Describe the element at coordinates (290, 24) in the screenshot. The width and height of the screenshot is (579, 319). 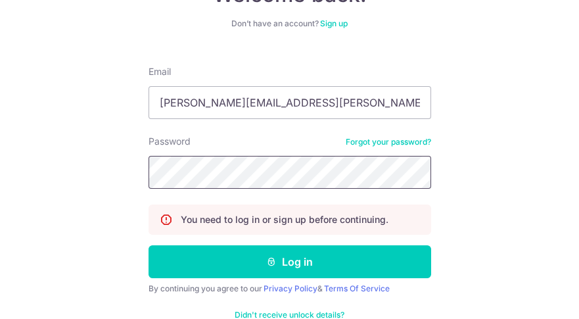
I see `div: Don’t have an account?` at that location.